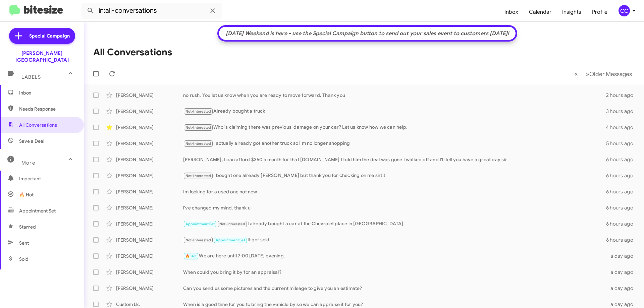  What do you see at coordinates (625, 11) in the screenshot?
I see `button: CC` at bounding box center [625, 11].